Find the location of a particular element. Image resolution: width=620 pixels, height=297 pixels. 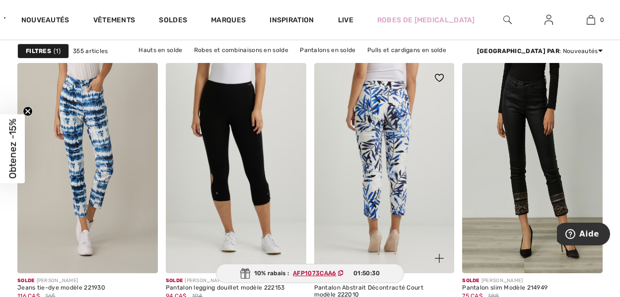

img: 1ère Avenue is located at coordinates (4, 18).